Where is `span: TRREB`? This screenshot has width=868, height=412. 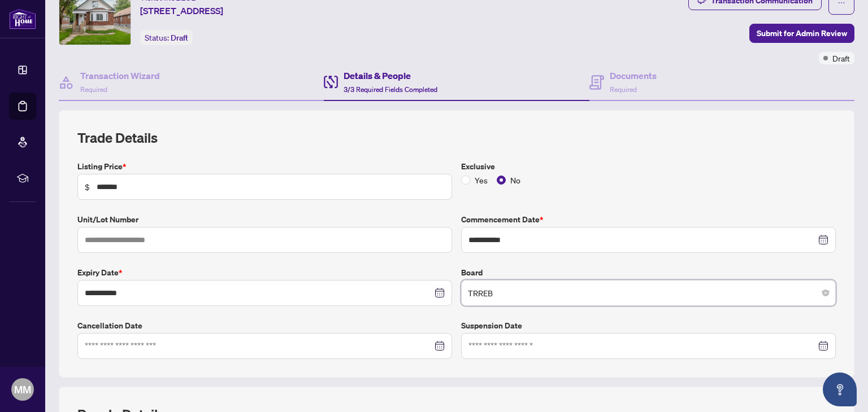
span: TRREB is located at coordinates (648, 293).